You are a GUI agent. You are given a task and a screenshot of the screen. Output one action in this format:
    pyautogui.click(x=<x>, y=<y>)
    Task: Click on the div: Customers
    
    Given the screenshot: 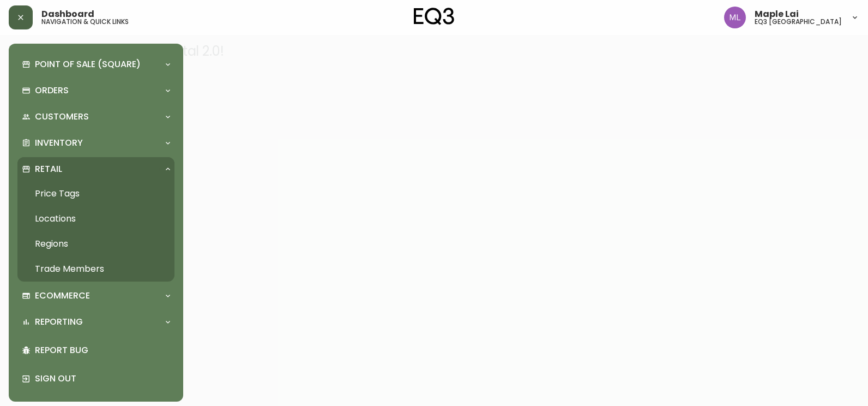 What is the action you would take?
    pyautogui.click(x=96, y=117)
    